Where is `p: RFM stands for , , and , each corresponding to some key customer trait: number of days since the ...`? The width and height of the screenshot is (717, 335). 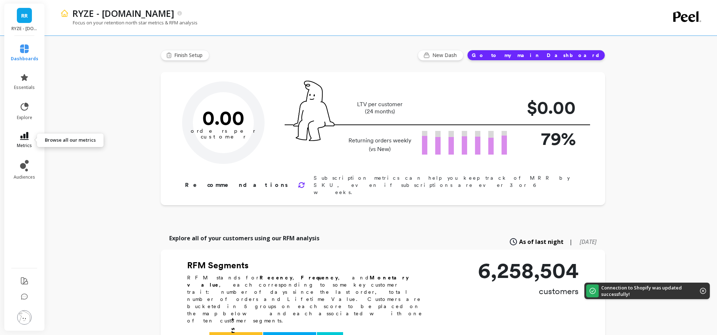
p: RFM stands for , , and , each corresponding to some key customer trait: number of days since the ... is located at coordinates (309, 299).